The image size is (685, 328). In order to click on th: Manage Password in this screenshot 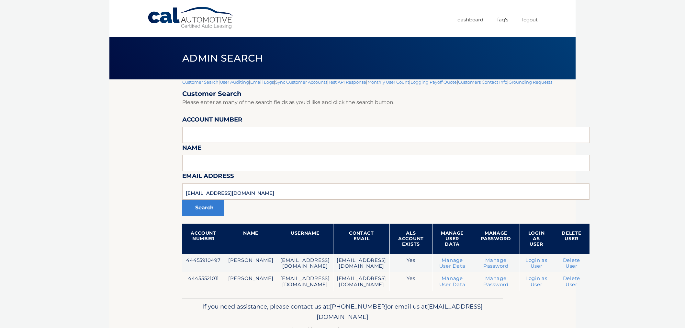, I will do `click(496, 239)`.